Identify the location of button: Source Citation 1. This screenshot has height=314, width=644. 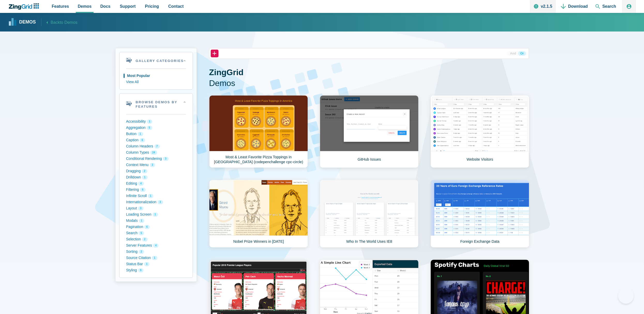
(156, 258).